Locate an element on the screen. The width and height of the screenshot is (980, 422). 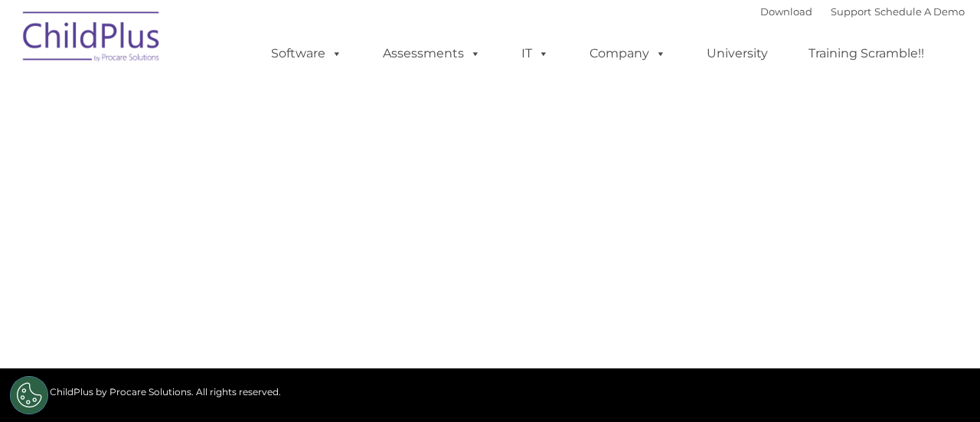
a: Support is located at coordinates (850, 11).